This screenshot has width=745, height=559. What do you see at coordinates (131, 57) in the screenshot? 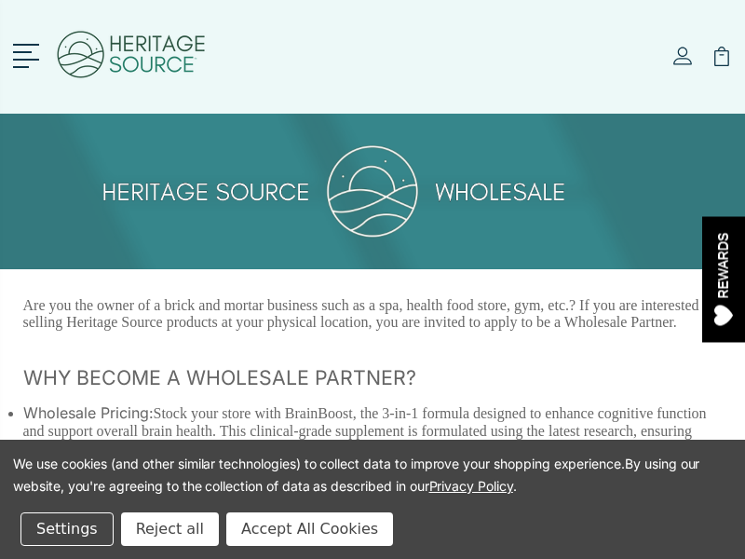
I see `img: Heritage Source` at bounding box center [131, 57].